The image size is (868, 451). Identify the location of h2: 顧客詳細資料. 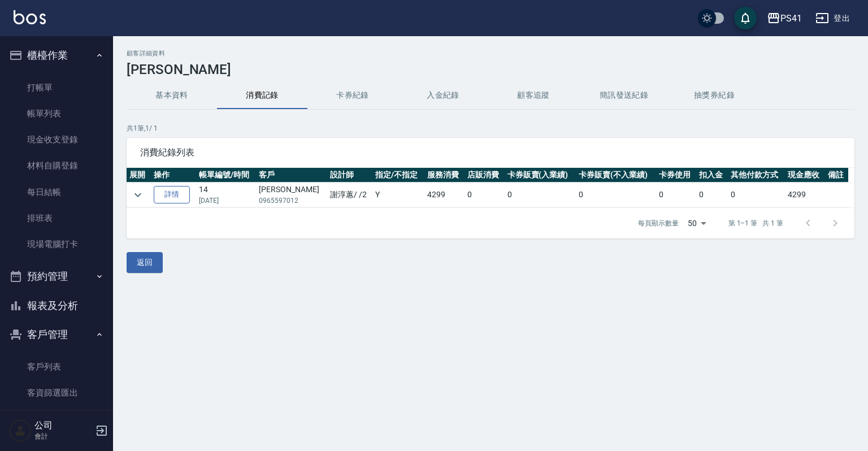
(490, 53).